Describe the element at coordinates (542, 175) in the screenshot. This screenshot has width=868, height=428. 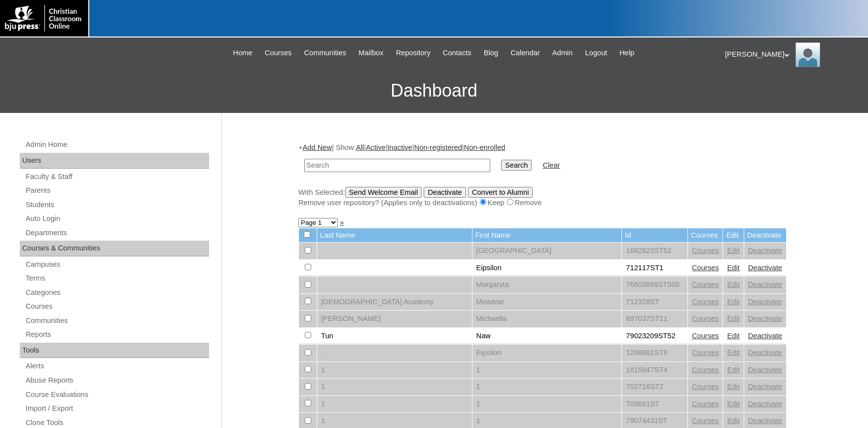
I see `div: + | Show: | | | |` at that location.